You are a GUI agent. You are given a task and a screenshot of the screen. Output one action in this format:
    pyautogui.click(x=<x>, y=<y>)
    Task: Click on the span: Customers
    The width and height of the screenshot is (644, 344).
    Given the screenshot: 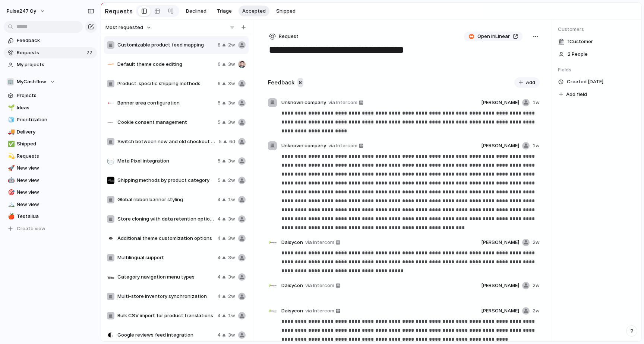 What is the action you would take?
    pyautogui.click(x=597, y=30)
    